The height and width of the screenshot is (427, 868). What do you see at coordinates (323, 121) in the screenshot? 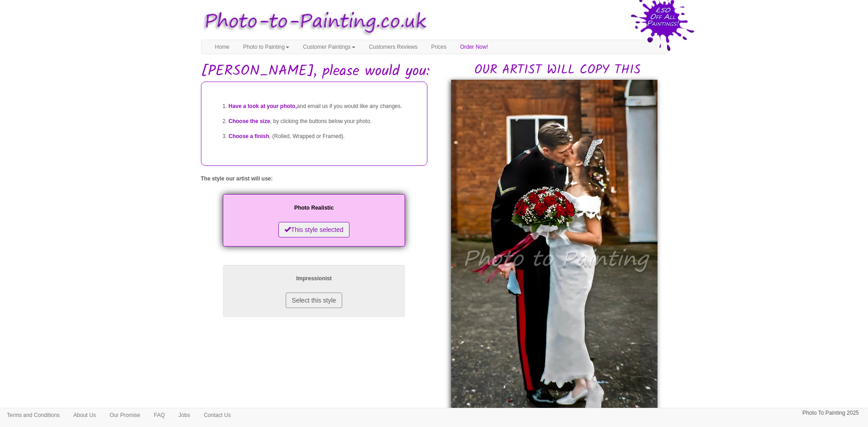
I see `li: , by clicking the buttons below your photo.` at bounding box center [323, 121].